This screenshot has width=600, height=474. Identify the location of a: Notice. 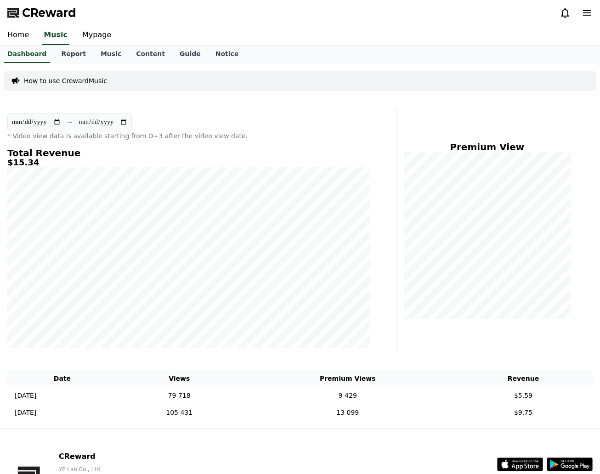
(227, 54).